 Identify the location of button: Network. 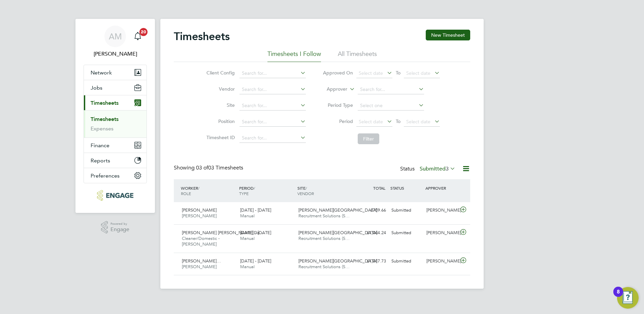
(115, 73).